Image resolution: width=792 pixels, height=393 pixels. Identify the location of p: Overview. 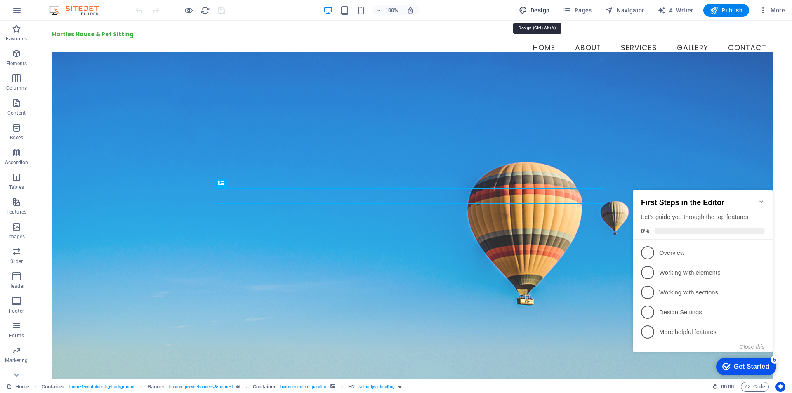
(79, 75).